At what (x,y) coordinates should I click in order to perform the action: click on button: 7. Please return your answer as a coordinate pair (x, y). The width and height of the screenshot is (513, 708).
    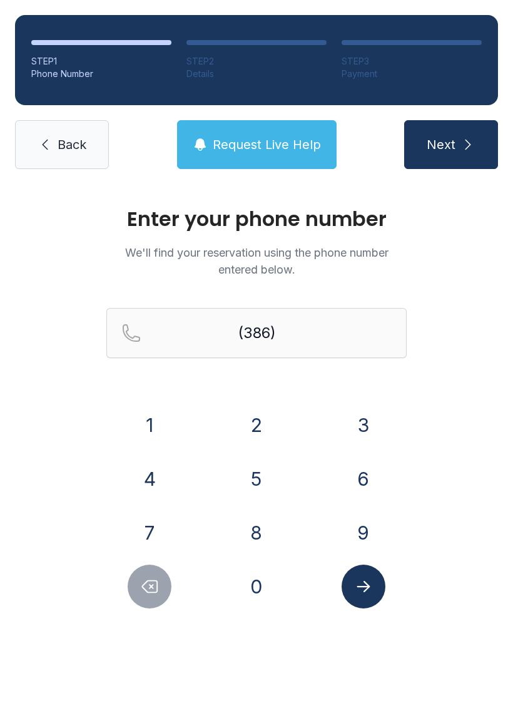
    Looking at the image, I should click on (150, 533).